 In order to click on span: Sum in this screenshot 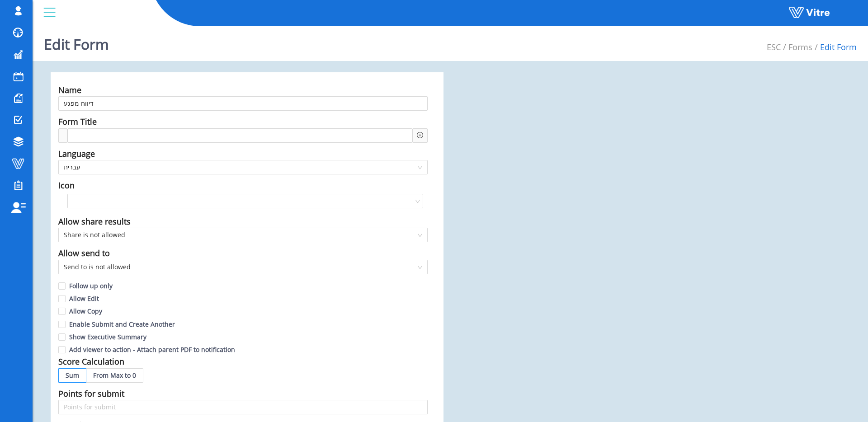, I will do `click(73, 375)`.